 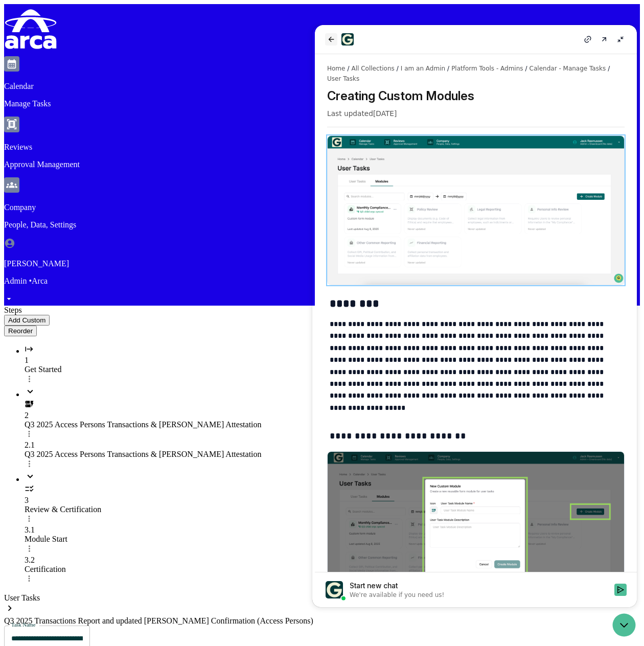 I want to click on div: Review & Certification, so click(x=333, y=510).